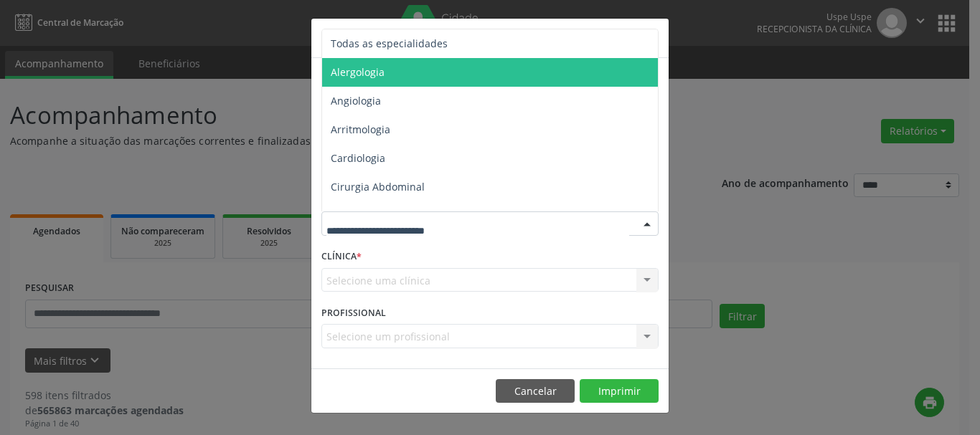 The height and width of the screenshot is (435, 980). I want to click on label: CLÍNICA, so click(342, 257).